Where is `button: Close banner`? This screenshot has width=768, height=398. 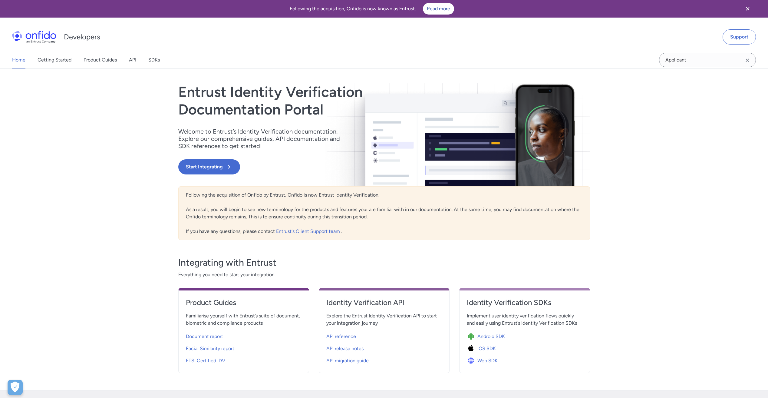
button: Close banner is located at coordinates (748, 9).